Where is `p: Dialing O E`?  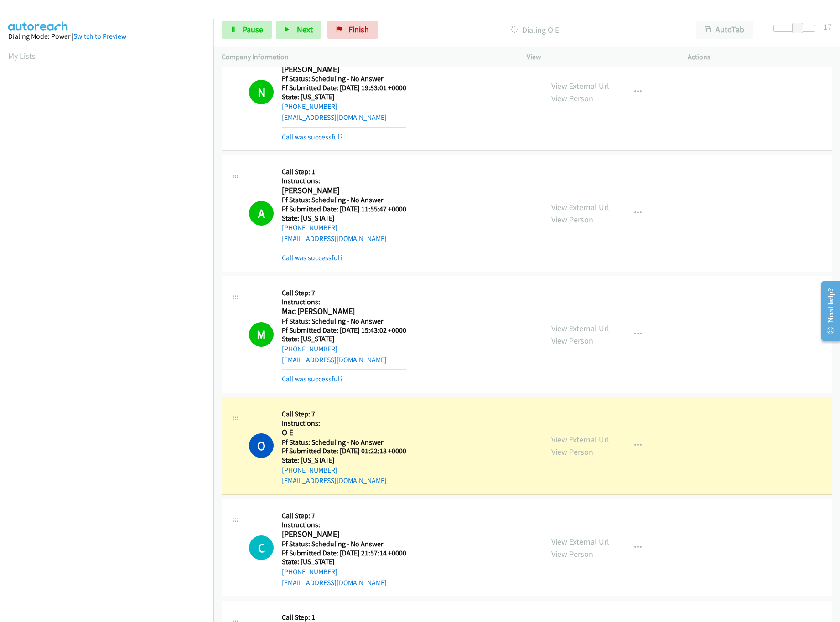 p: Dialing O E is located at coordinates (535, 29).